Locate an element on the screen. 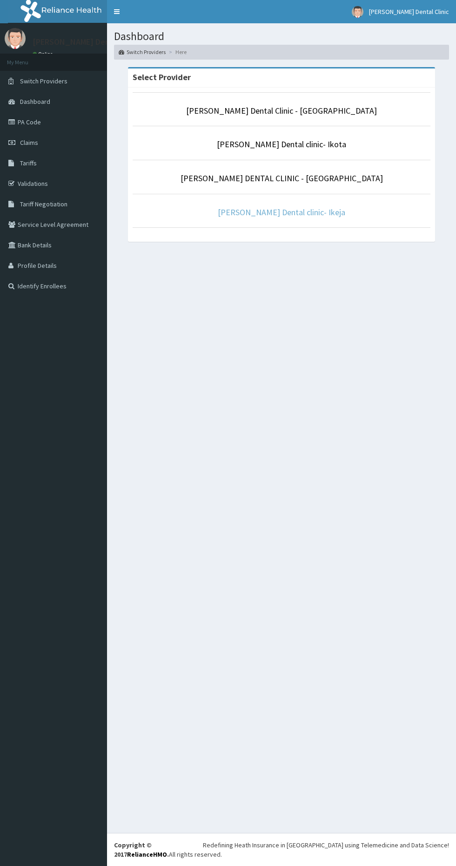  span: Tariffs is located at coordinates (28, 163).